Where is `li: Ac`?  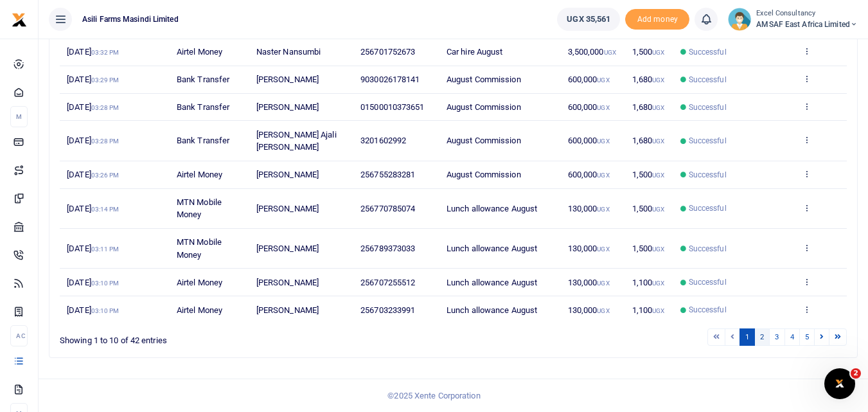
li: Ac is located at coordinates (19, 335).